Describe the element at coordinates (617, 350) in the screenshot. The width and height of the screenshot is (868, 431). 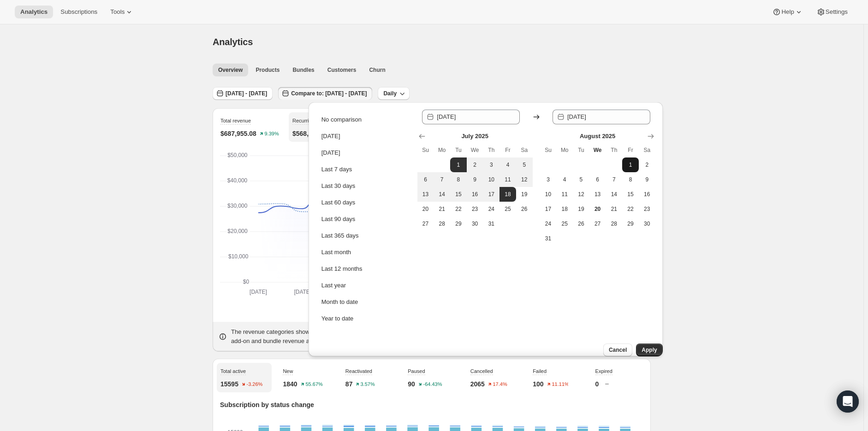
I see `button: Cancel` at that location.